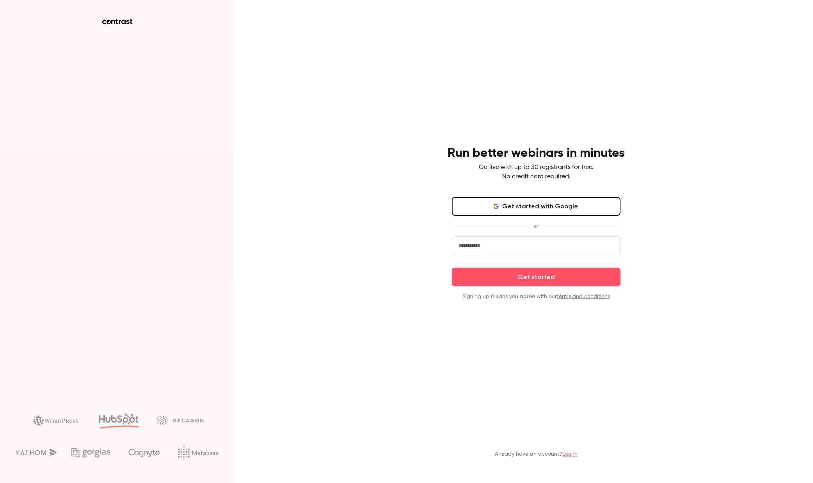 Image resolution: width=813 pixels, height=483 pixels. Describe the element at coordinates (536, 297) in the screenshot. I see `p: Signing up means you agree with our` at that location.